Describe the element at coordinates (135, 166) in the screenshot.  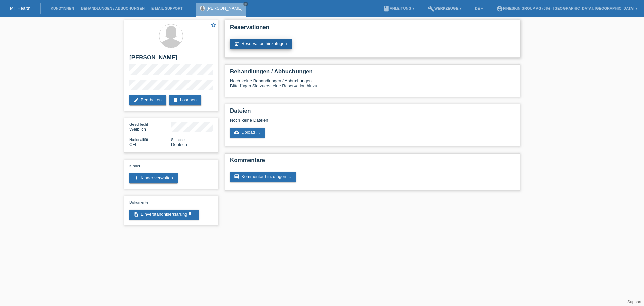
I see `span: Kinder` at that location.